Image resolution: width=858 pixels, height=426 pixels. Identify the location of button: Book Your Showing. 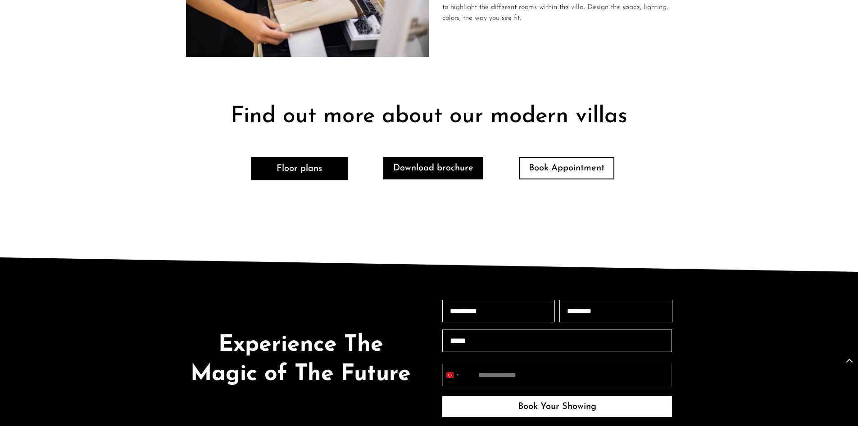
(557, 406).